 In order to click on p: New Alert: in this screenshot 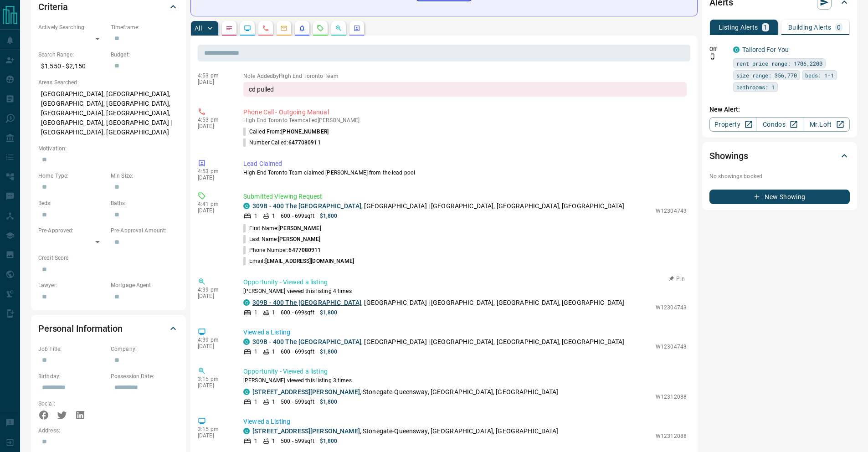, I will do `click(779, 110)`.